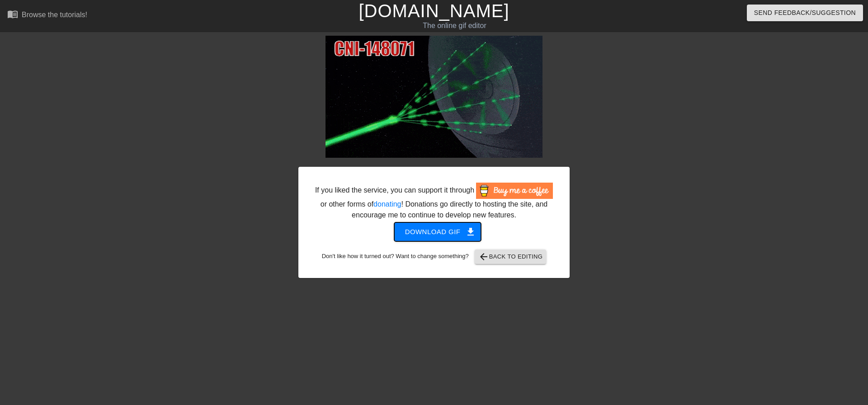  I want to click on span: Back to Editing, so click(510, 256).